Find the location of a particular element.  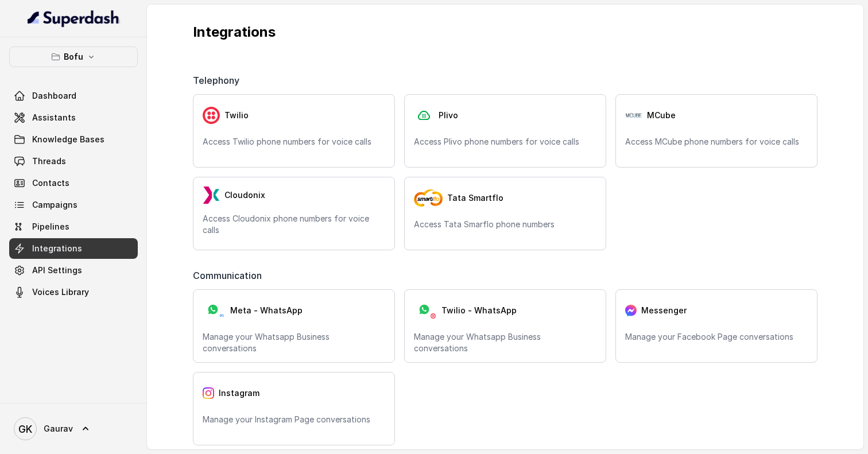

span: Plivo is located at coordinates (449, 115).